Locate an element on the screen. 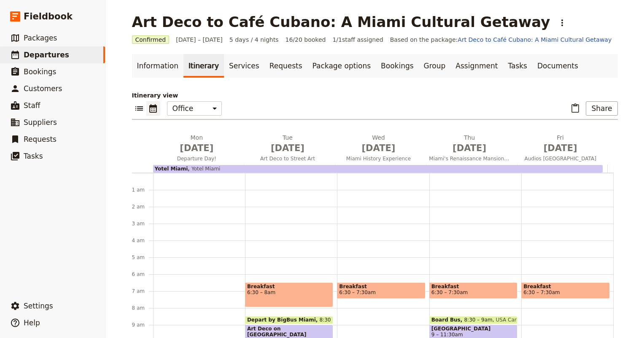  div: Board Bus8:30 – 9amUSA Caribbean Tours, is located at coordinates (473, 319).